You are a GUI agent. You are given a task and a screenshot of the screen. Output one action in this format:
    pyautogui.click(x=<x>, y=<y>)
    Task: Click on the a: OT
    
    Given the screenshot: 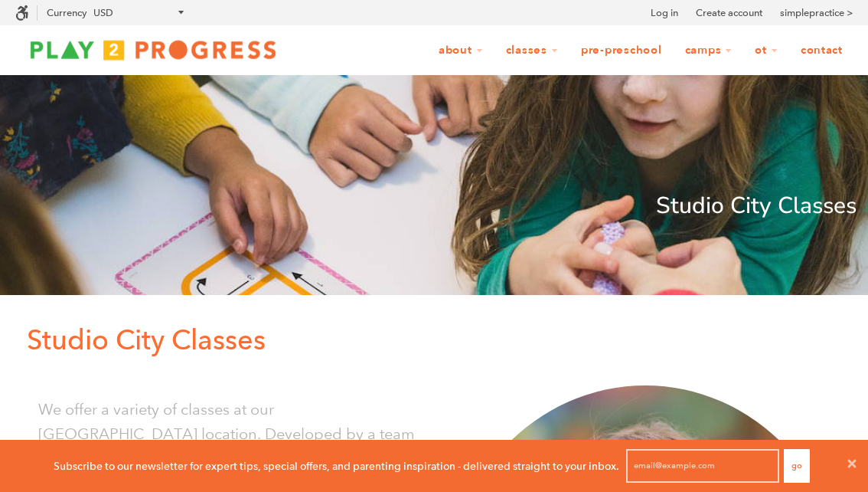 What is the action you would take?
    pyautogui.click(x=766, y=50)
    